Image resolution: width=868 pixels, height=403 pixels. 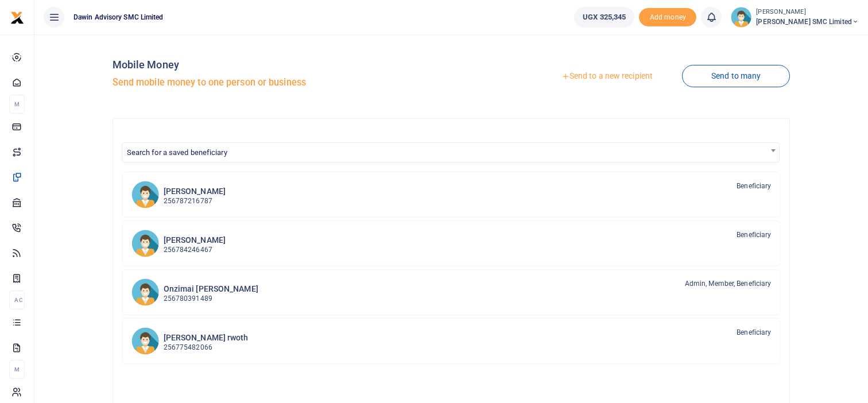 I want to click on a: logo-small logo-large logo-large, so click(x=17, y=16).